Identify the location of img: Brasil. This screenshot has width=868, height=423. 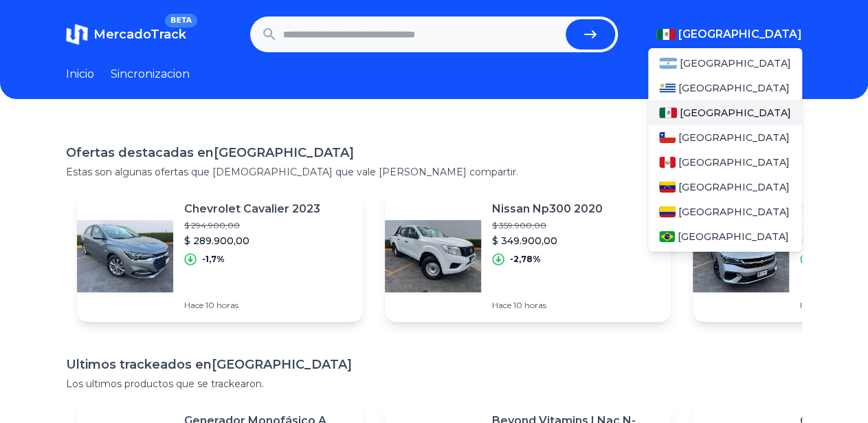
(667, 237).